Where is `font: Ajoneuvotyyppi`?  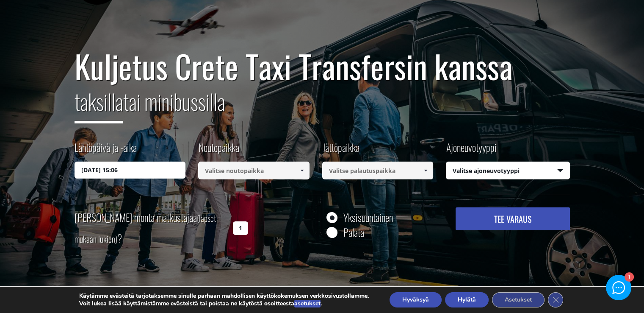
font: Ajoneuvotyyppi is located at coordinates (471, 147).